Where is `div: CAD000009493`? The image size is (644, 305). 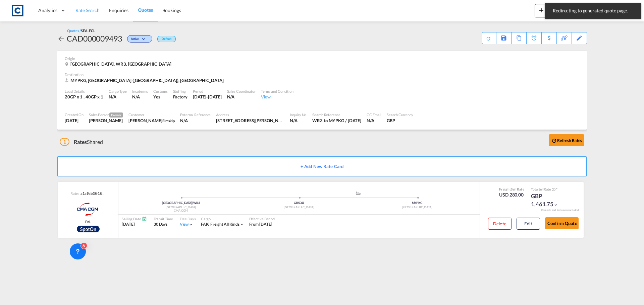
div: CAD000009493 is located at coordinates (94, 38).